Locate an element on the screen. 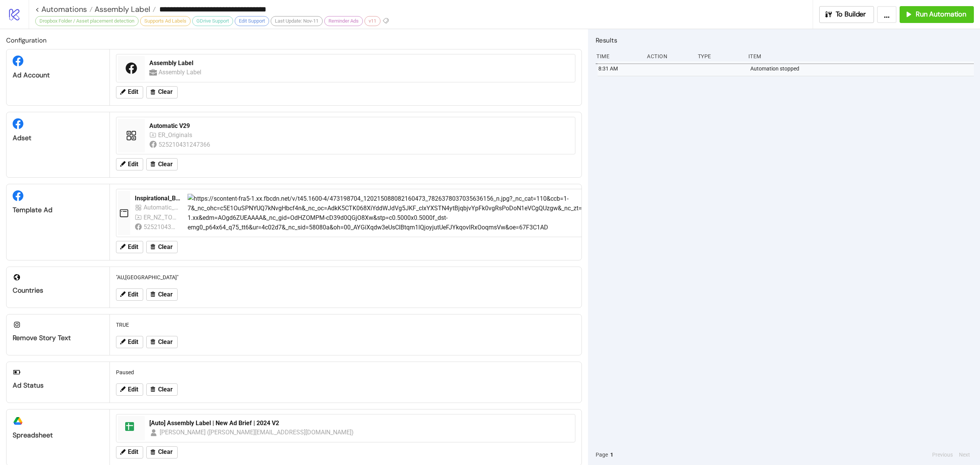 The height and width of the screenshot is (465, 980). div: Automatic_Broad_Women-18-50_LPV_Old is located at coordinates (161, 207).